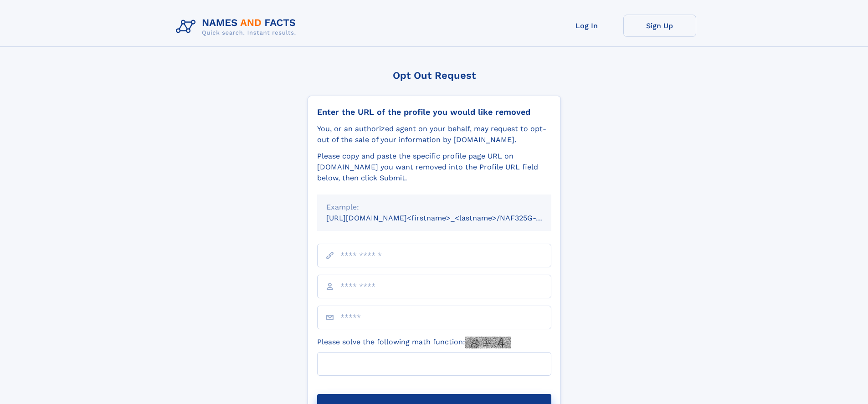  Describe the element at coordinates (434, 207) in the screenshot. I see `div: Example:` at that location.